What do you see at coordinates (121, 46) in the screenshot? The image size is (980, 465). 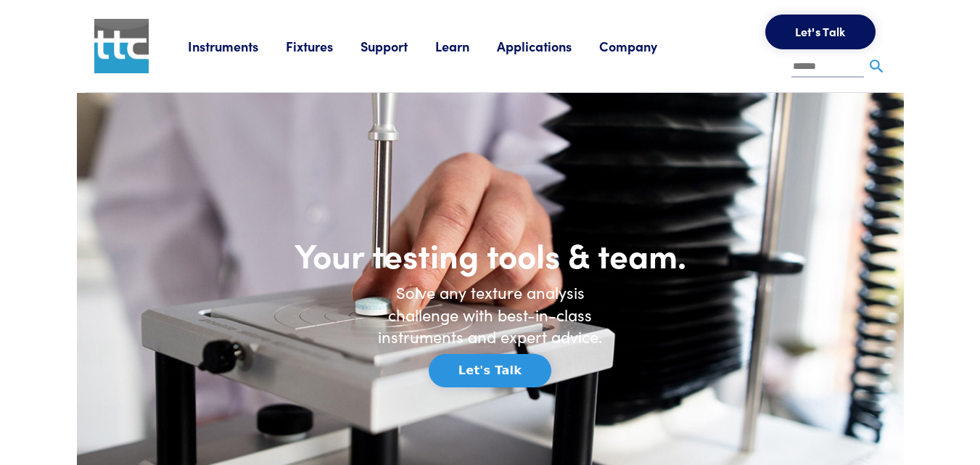 I see `img: ttc_logo_1x1_v1.0.png` at bounding box center [121, 46].